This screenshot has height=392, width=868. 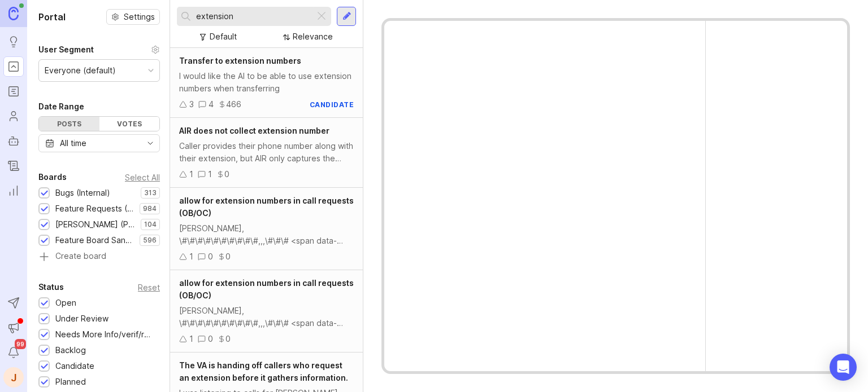 I want to click on p: 313, so click(x=150, y=193).